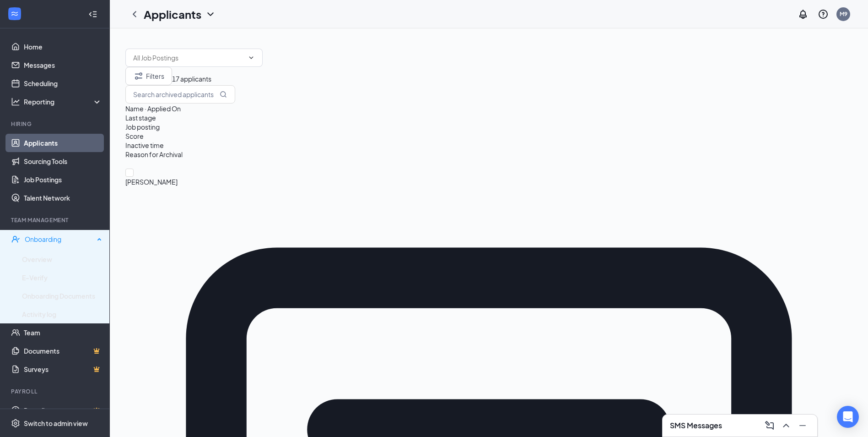  I want to click on span: Last stage, so click(141, 117).